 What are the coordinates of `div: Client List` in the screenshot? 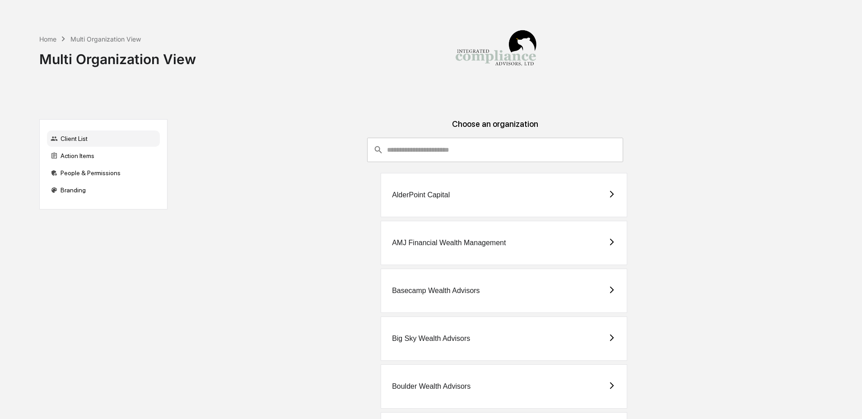 It's located at (103, 139).